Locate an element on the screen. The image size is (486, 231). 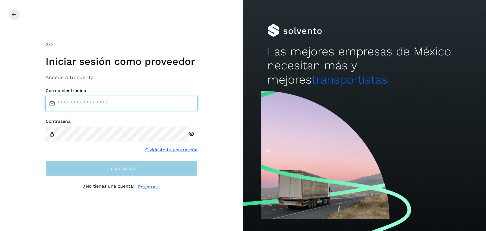
h2: Las mejores empresas de México necesitan más y mejores is located at coordinates (364, 65).